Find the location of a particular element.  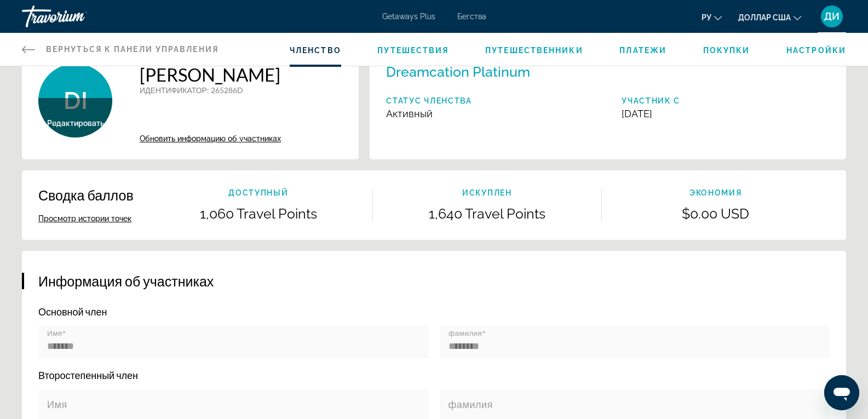

button: Просмотр истории точек is located at coordinates (85, 218).